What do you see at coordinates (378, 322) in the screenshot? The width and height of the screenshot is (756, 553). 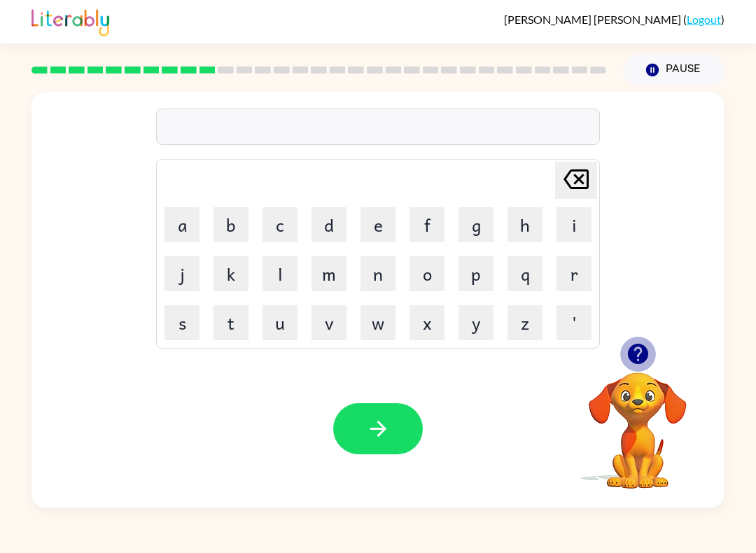 I see `button: w` at bounding box center [378, 322].